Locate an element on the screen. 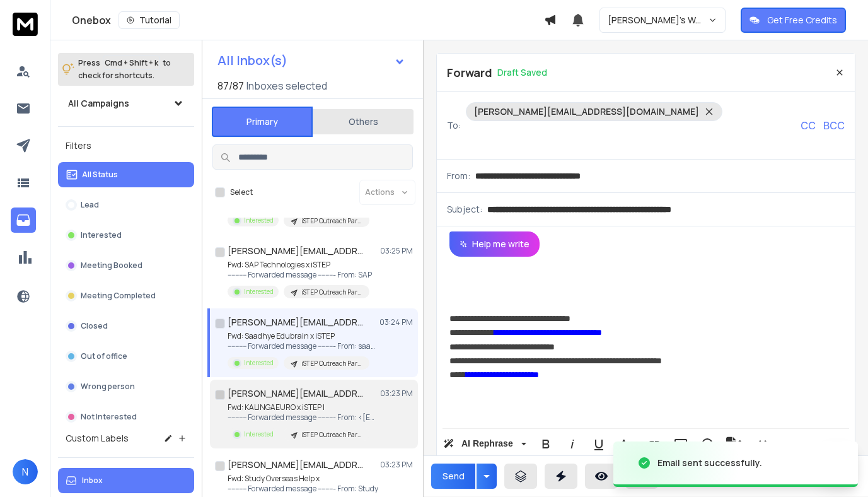  button: Underline (⌘U) is located at coordinates (599, 444).